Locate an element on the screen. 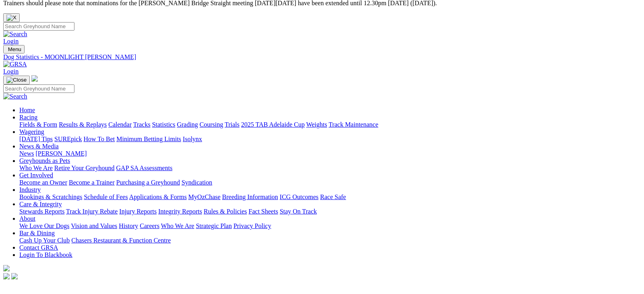 The width and height of the screenshot is (644, 294). a: History is located at coordinates (129, 226).